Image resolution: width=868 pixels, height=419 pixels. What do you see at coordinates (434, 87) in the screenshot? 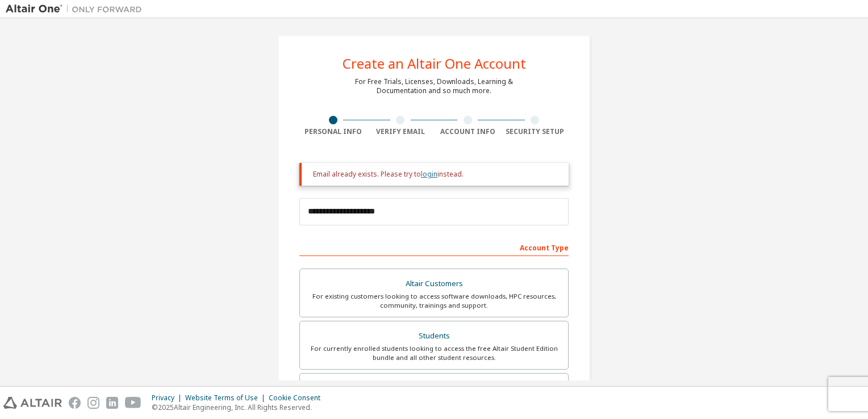
I see `div: For Free Trials, Licenses, Downloads, Learning & Documentation and so much more.` at bounding box center [434, 87].